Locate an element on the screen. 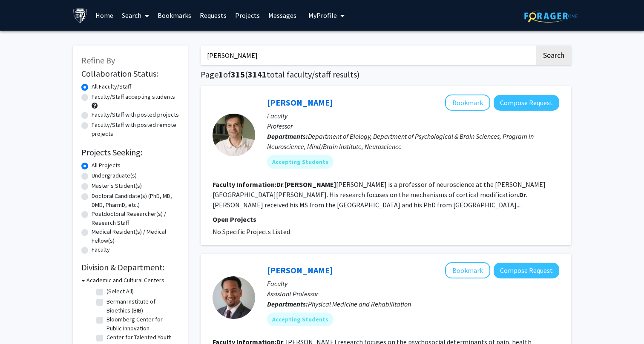  p: Professor is located at coordinates (413, 126).